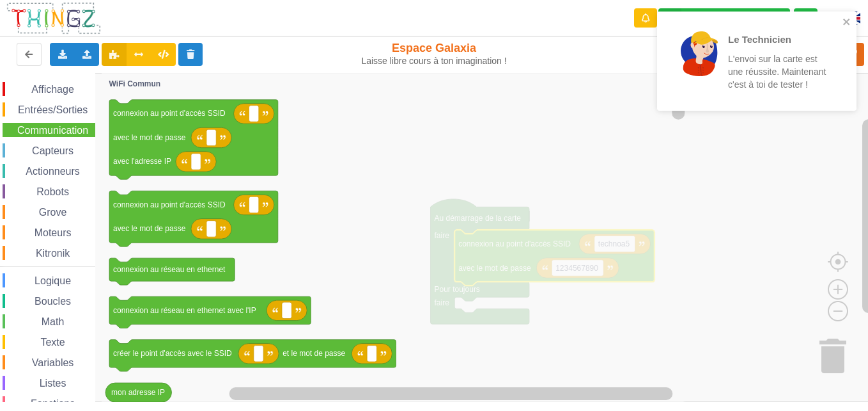 The image size is (868, 411). I want to click on img: thingz_logo.png, so click(54, 18).